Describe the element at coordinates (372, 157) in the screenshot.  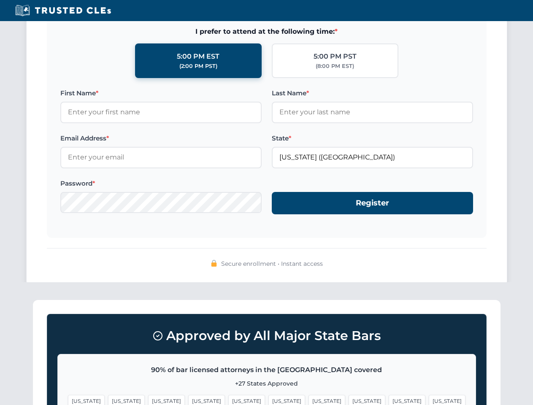
I see `input: Florida (FL)` at that location.